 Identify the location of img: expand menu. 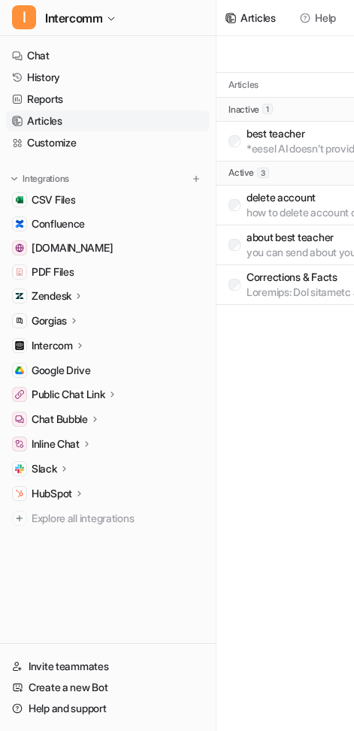
(14, 179).